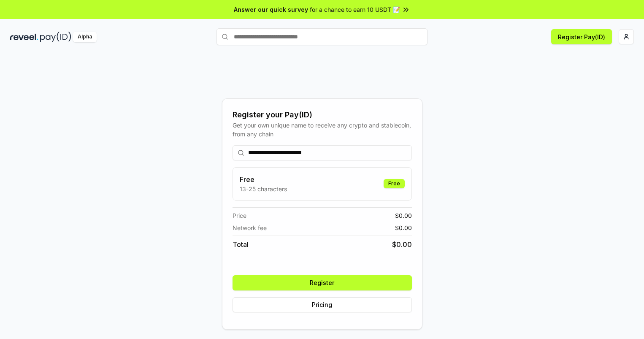 Image resolution: width=644 pixels, height=339 pixels. Describe the element at coordinates (240, 215) in the screenshot. I see `span: Price` at that location.